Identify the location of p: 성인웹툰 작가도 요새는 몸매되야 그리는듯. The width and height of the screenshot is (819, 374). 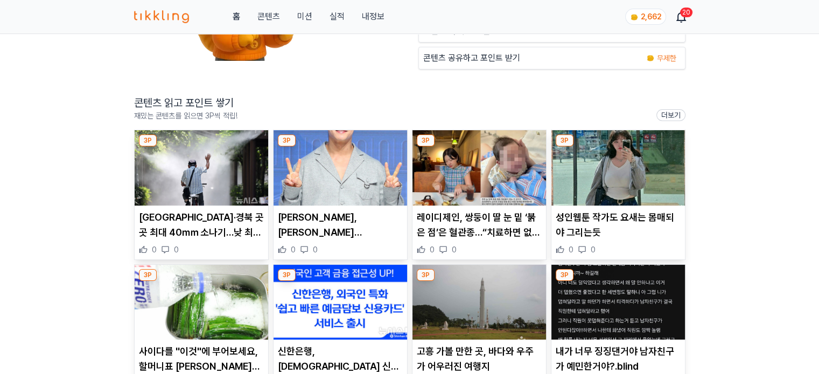
(618, 225).